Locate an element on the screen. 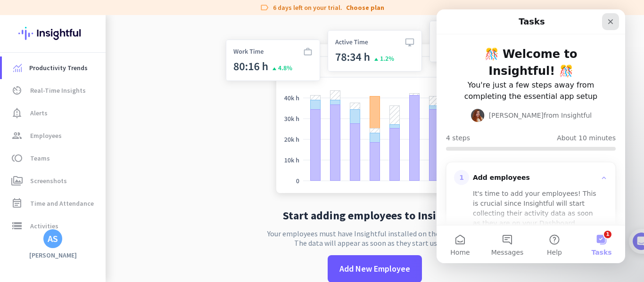  span: Time and Attendance is located at coordinates (62, 203).